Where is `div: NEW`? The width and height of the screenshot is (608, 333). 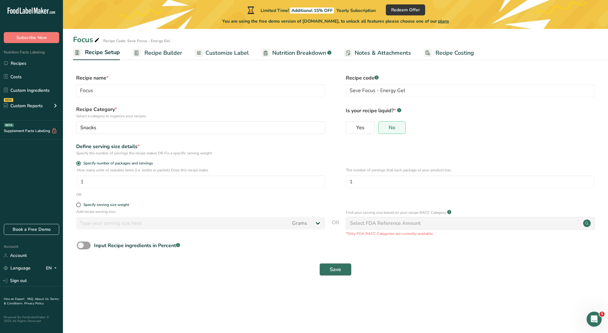 div: NEW is located at coordinates (9, 100).